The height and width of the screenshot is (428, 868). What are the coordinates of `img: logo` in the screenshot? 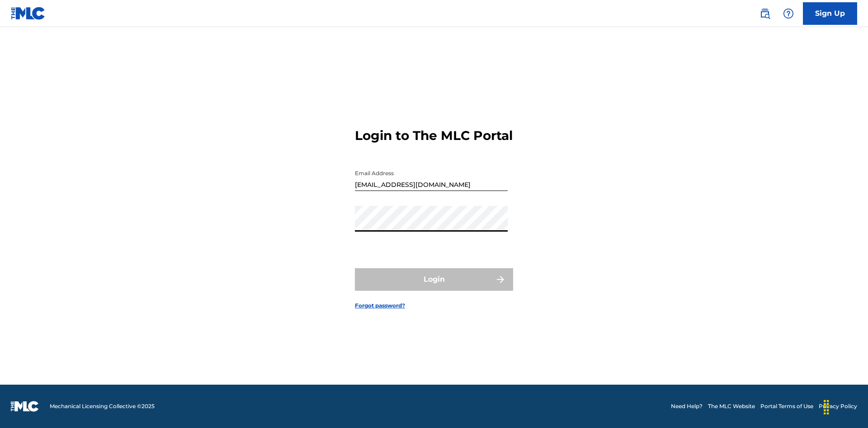 It's located at (25, 407).